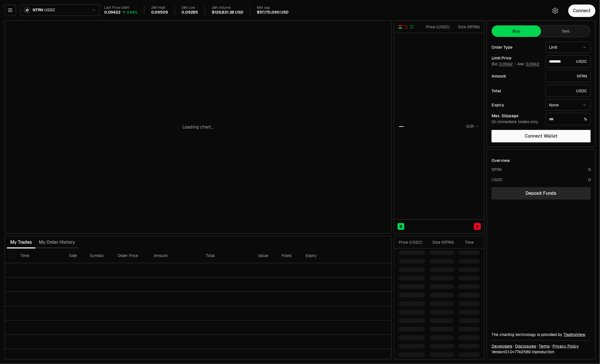 This screenshot has width=600, height=364. Describe the element at coordinates (467, 242) in the screenshot. I see `div: Time` at that location.